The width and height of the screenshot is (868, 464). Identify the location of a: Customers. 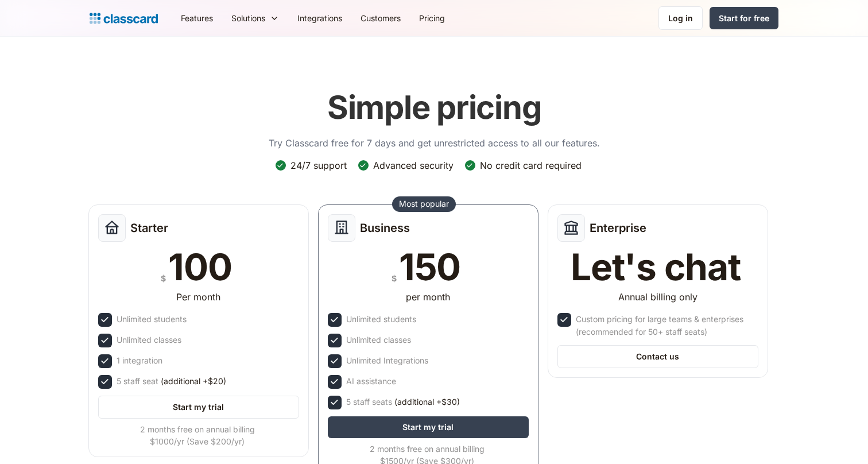
(381, 17).